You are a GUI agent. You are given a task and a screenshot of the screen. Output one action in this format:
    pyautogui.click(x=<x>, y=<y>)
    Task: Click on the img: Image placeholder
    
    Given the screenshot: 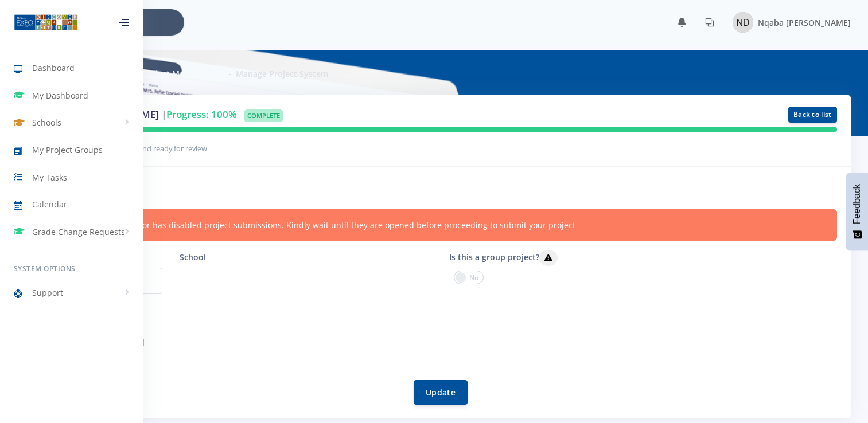 What is the action you would take?
    pyautogui.click(x=744, y=23)
    